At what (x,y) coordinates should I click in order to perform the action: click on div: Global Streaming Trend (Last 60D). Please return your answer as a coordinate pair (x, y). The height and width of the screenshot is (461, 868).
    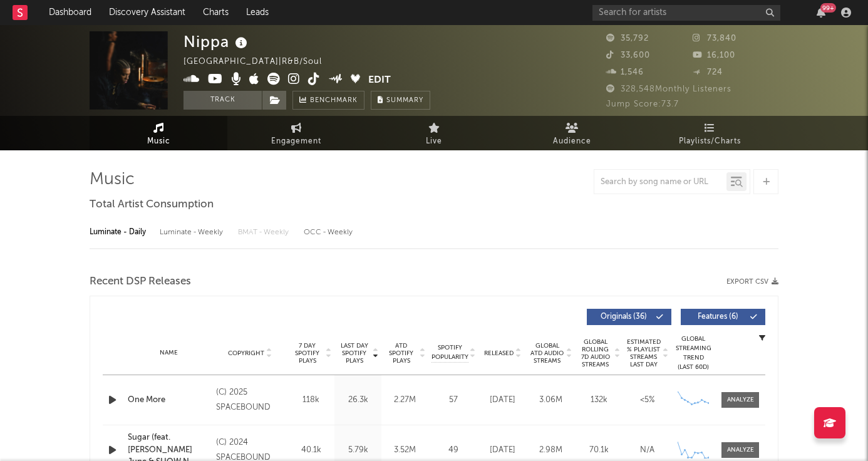
    Looking at the image, I should click on (693, 353).